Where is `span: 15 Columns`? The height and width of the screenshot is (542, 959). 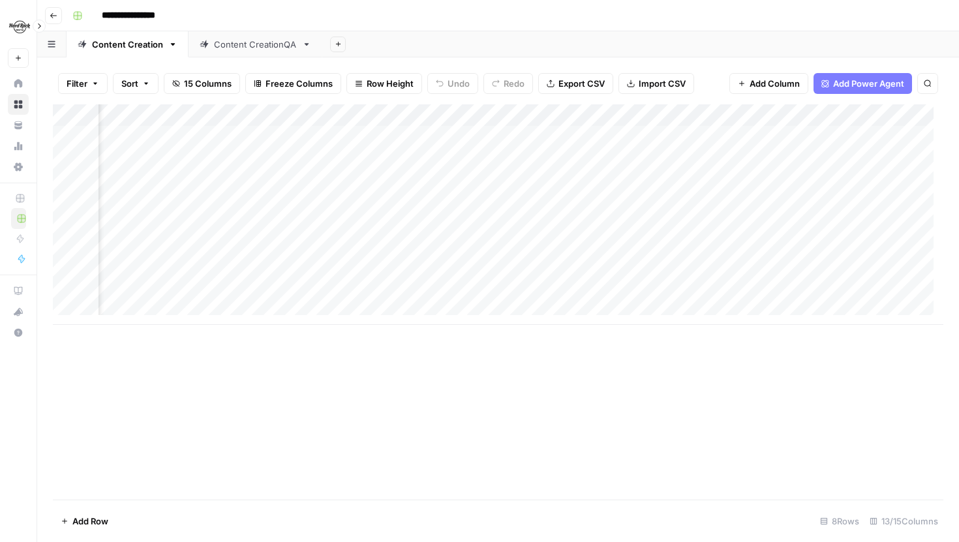
span: 15 Columns is located at coordinates (207, 83).